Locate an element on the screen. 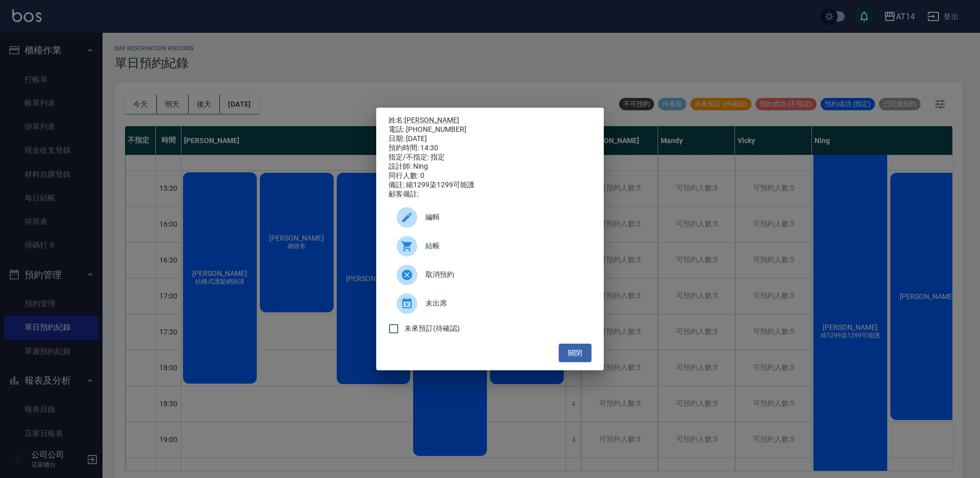  p: 姓名: is located at coordinates (490, 120).